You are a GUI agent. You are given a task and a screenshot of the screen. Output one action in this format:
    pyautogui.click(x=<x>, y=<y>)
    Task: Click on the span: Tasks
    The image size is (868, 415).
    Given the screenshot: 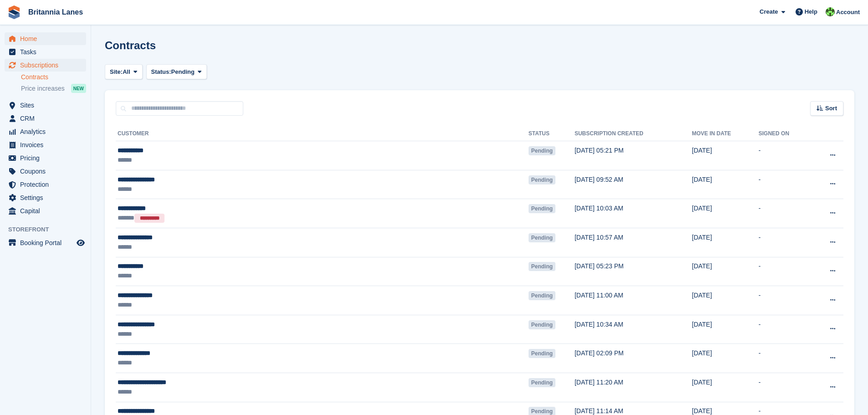 What is the action you would take?
    pyautogui.click(x=47, y=52)
    